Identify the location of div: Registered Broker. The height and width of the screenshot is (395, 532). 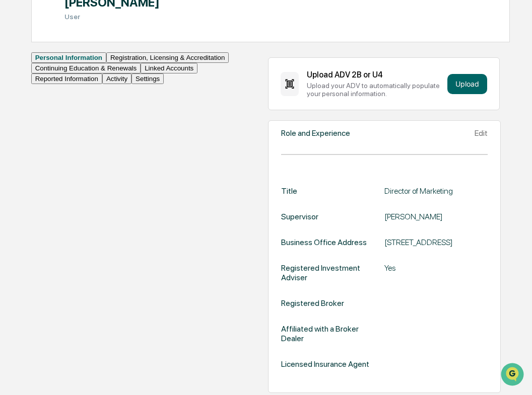
(312, 303).